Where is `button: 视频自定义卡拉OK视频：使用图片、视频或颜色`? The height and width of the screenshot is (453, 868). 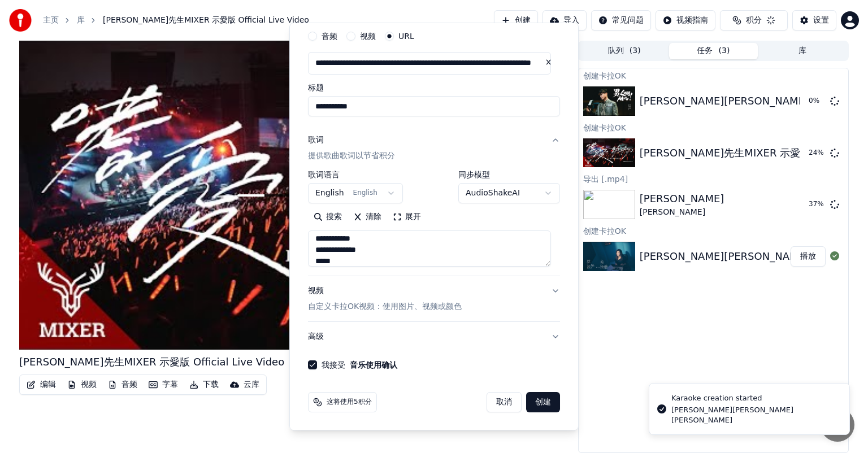
button: 视频自定义卡拉OK视频：使用图片、视频或颜色 is located at coordinates (434, 299).